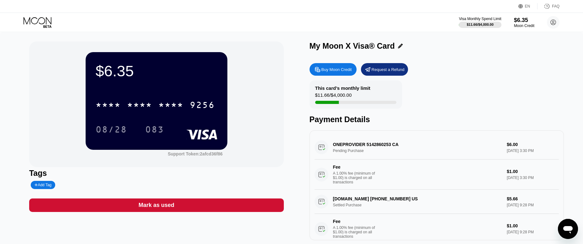  What do you see at coordinates (343, 88) in the screenshot?
I see `div: This card’s monthly limit` at bounding box center [343, 88].